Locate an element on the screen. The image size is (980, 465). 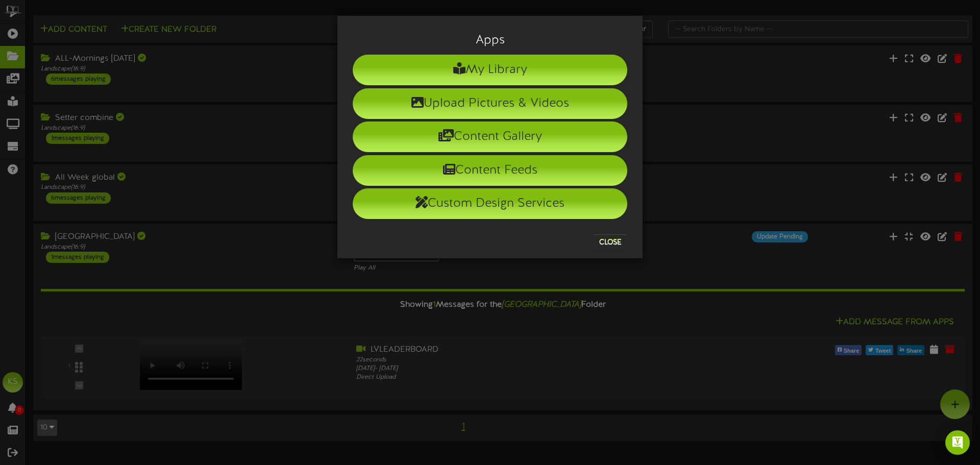
li: Custom Design Services is located at coordinates (490, 203).